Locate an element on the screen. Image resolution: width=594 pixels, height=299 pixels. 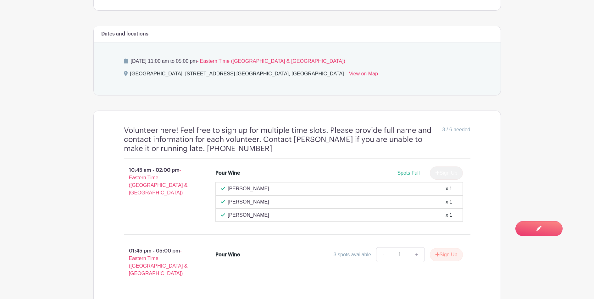
p: 10:45 am - 02:00 pm is located at coordinates (160, 182).